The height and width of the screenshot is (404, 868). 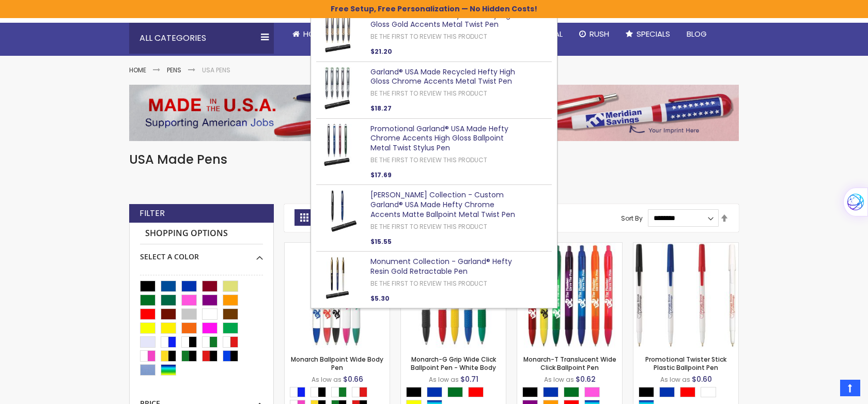 I want to click on strong: Shopping Options, so click(x=202, y=234).